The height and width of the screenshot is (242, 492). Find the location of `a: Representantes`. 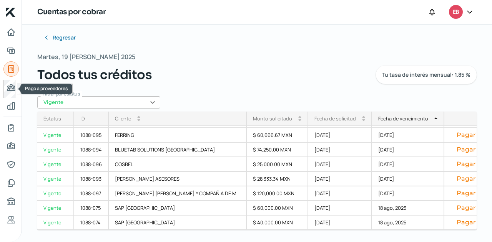

a: Representantes is located at coordinates (11, 165).